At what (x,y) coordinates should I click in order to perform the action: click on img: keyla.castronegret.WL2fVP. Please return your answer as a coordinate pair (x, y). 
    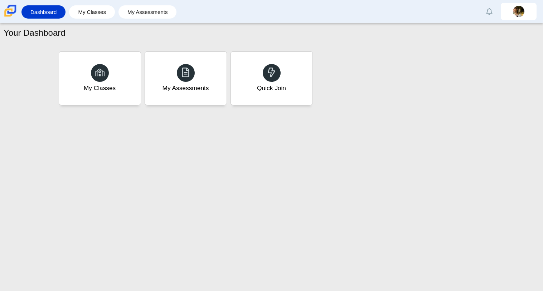
    Looking at the image, I should click on (518, 11).